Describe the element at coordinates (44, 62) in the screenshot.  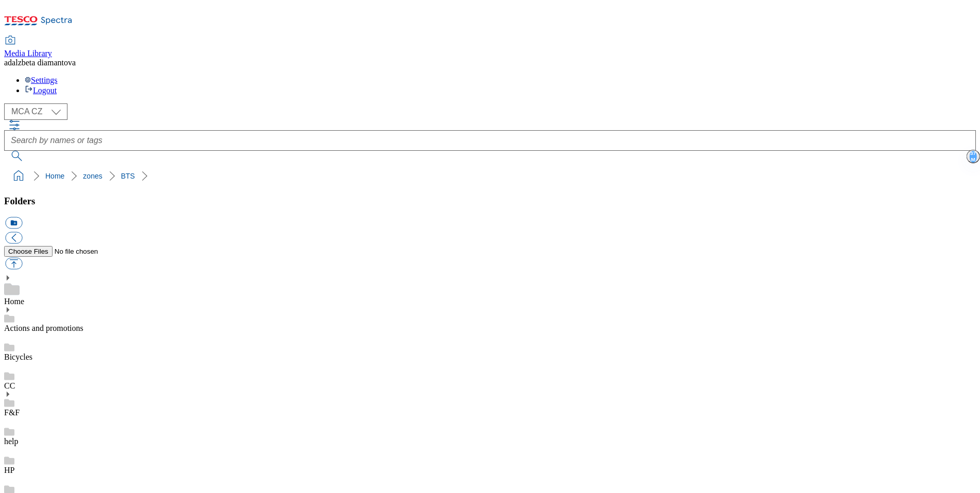
I see `span: alzbeta diamantova` at that location.